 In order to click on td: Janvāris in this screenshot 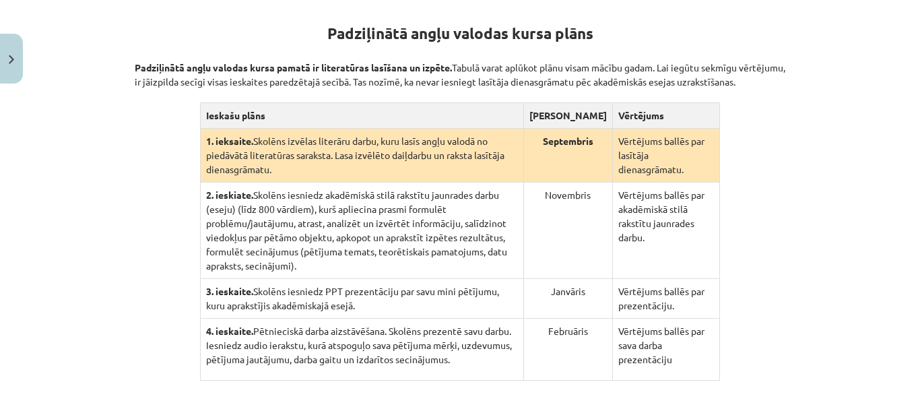, I will do `click(568, 298)`.